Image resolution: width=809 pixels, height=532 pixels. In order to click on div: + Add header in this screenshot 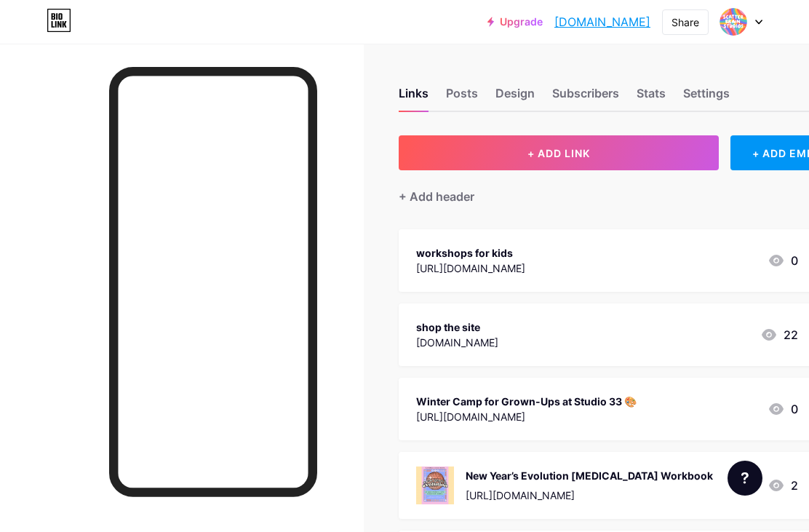, I will do `click(436, 197)`.